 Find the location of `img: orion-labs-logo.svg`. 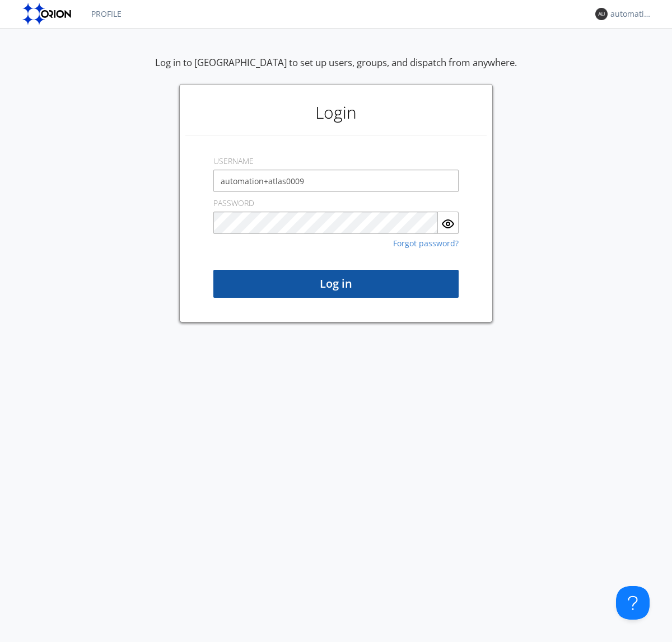

img: orion-labs-logo.svg is located at coordinates (48, 14).